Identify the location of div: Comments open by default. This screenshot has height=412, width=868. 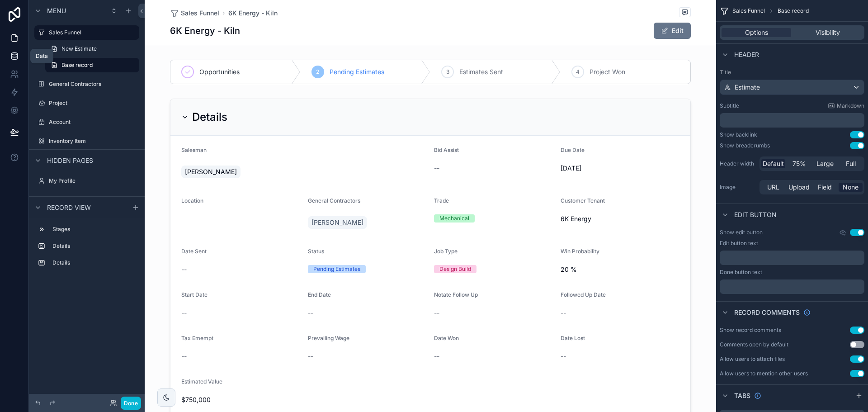
(755, 345).